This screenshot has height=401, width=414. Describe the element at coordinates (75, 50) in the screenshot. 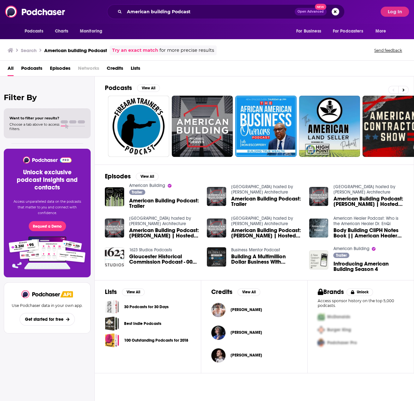

I see `h3: American building Podcast` at that location.